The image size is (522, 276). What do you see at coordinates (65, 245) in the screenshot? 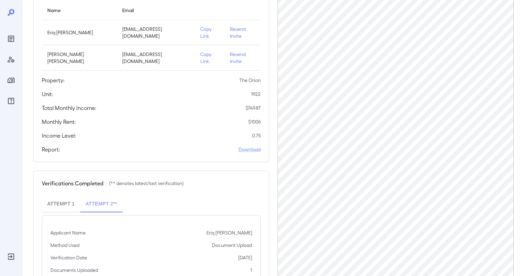
I see `p: Method Used` at bounding box center [65, 245].